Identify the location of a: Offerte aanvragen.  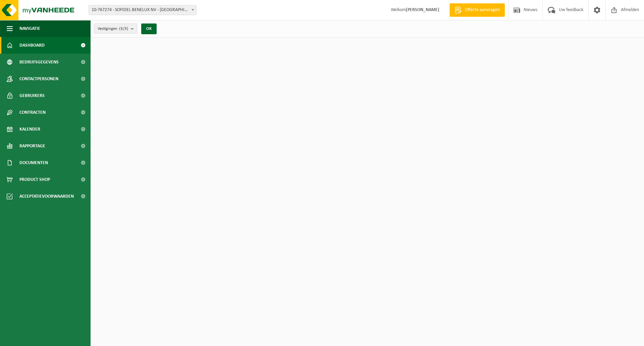
(477, 10).